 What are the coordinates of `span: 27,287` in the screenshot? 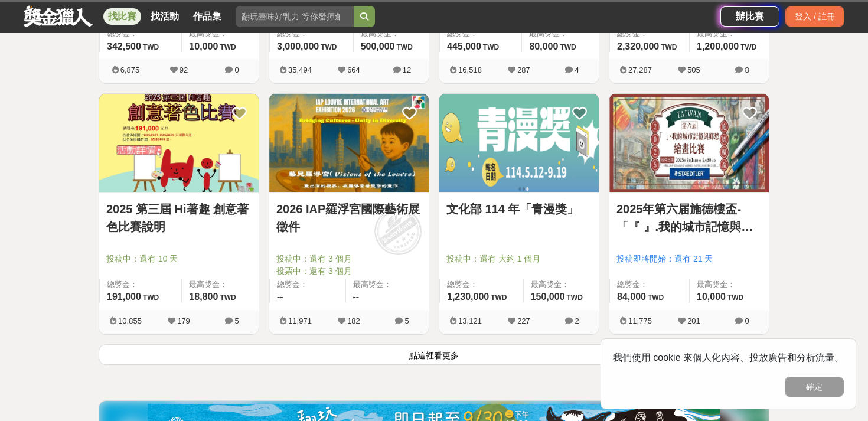 It's located at (640, 70).